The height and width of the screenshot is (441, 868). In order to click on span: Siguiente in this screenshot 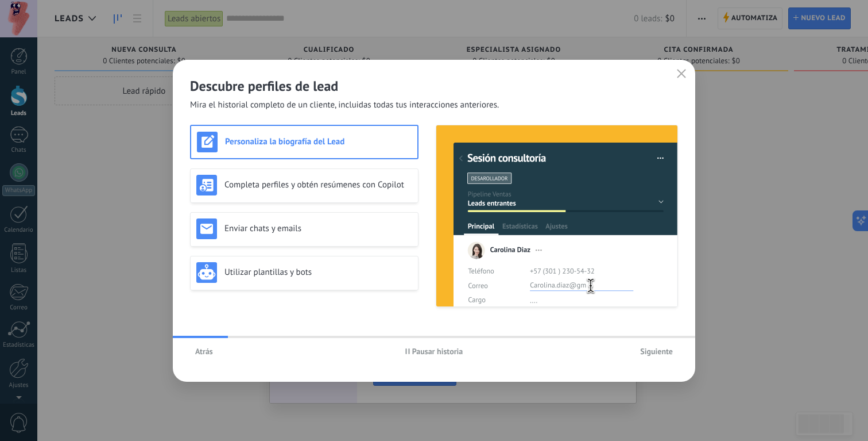, I will do `click(656, 351)`.